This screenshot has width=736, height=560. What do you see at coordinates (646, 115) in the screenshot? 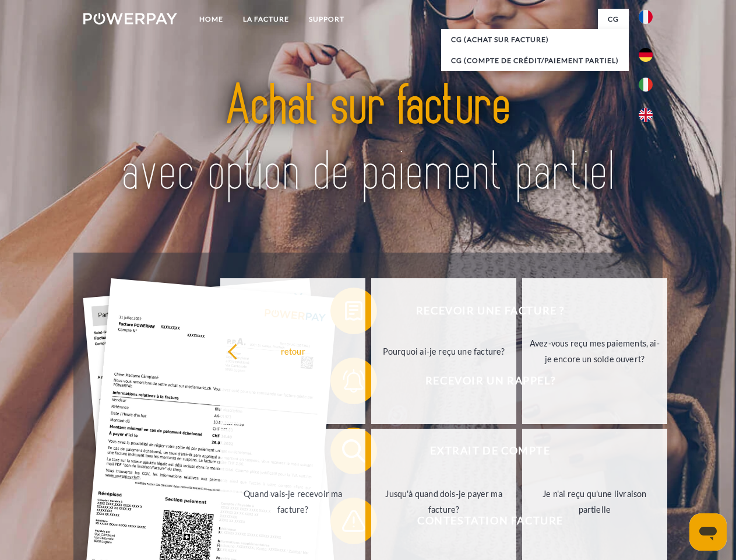
I see `img: en` at bounding box center [646, 115].